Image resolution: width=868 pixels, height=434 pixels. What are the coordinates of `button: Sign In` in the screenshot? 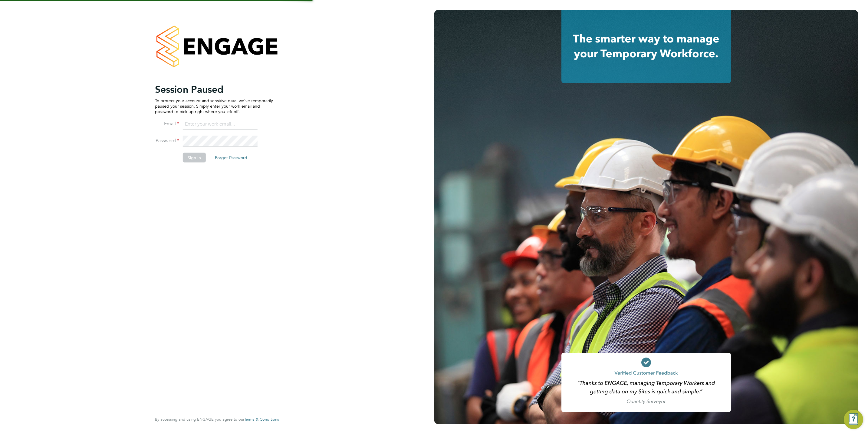 It's located at (194, 158).